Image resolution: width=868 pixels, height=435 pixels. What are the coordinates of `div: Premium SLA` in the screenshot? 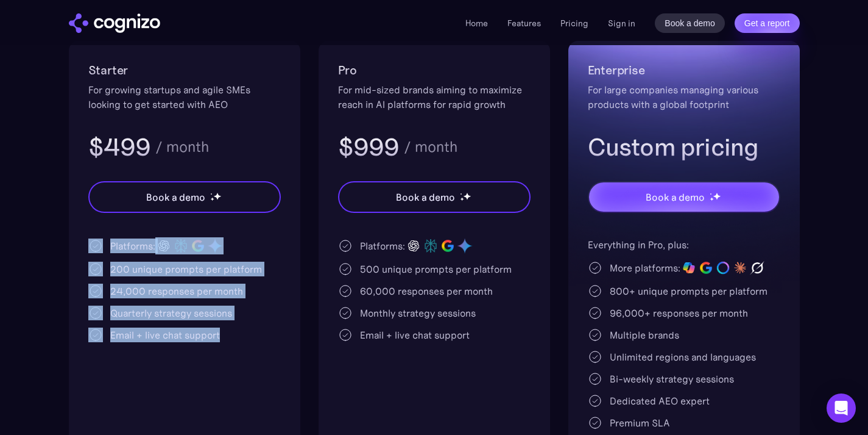 It's located at (640, 422).